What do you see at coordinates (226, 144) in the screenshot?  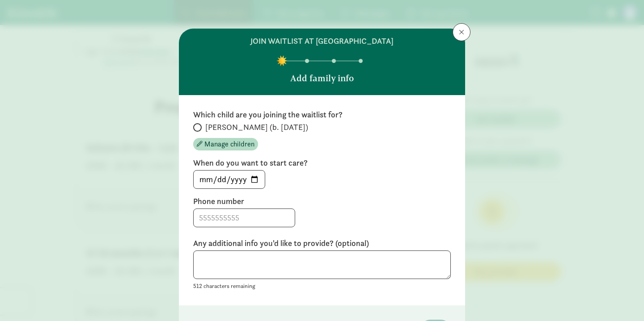 I see `button: Manage children` at bounding box center [226, 144].